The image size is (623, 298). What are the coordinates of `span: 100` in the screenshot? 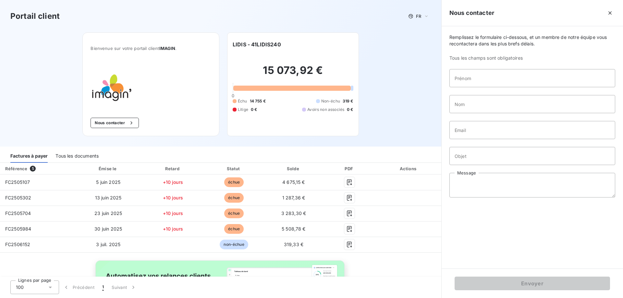 It's located at (20, 287).